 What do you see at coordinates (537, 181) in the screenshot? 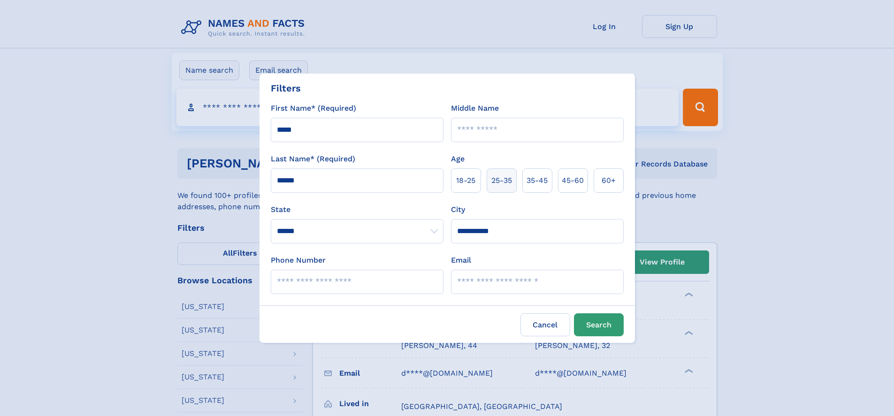
I see `span: 35‑45` at bounding box center [537, 181].